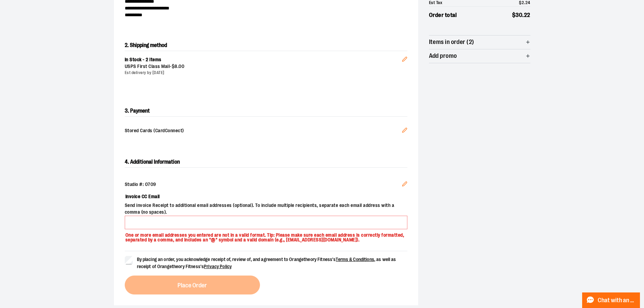  What do you see at coordinates (443, 15) in the screenshot?
I see `span: Order total` at bounding box center [443, 15].